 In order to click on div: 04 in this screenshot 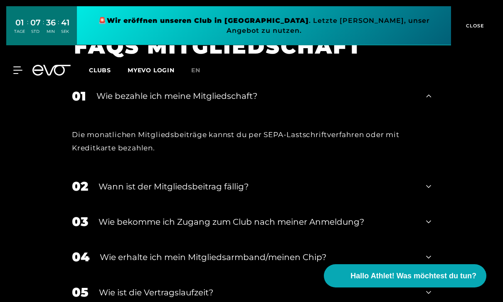, I will do `click(81, 257)`.